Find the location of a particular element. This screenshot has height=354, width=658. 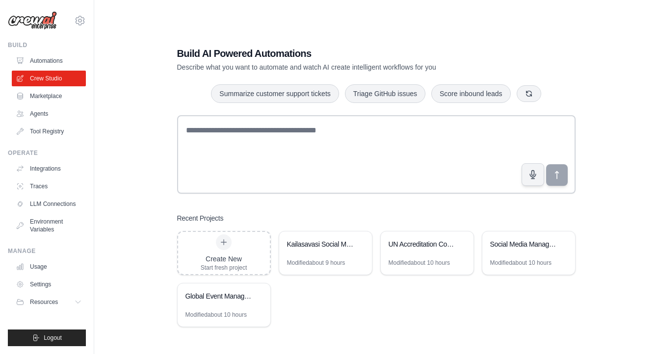

span: Logout is located at coordinates (53, 338).